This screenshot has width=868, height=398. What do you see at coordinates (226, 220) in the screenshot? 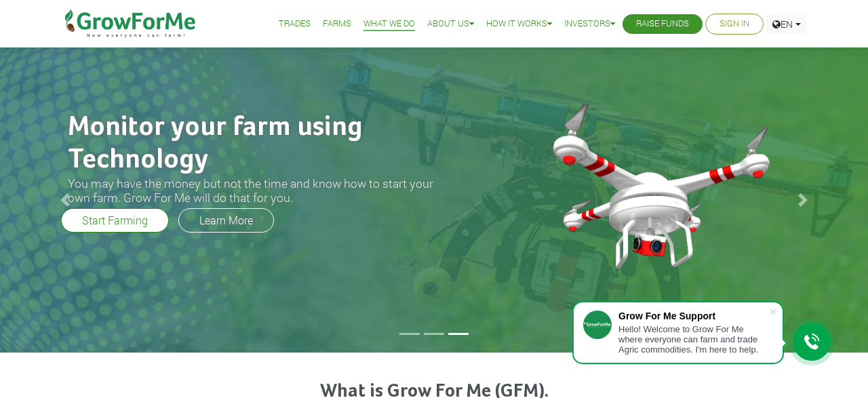
I see `a: Learn More` at bounding box center [226, 220].